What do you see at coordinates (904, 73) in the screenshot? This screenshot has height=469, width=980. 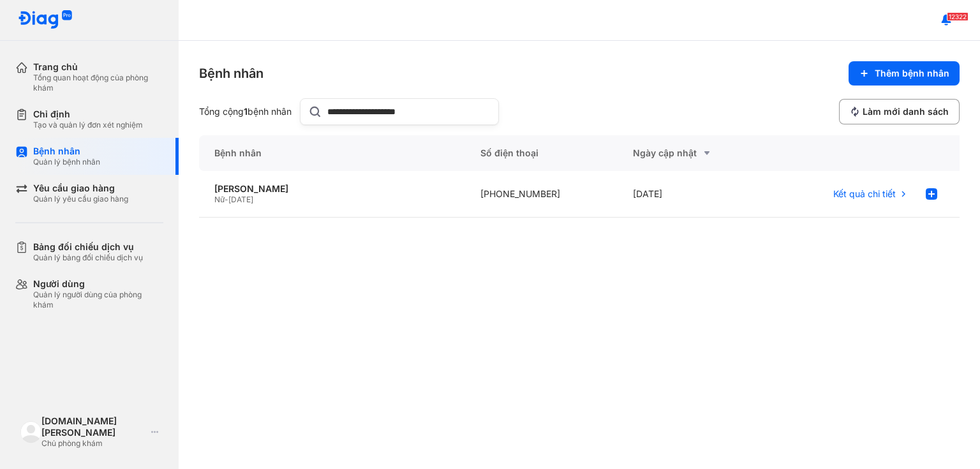 I see `button: Thêm bệnh nhân` at bounding box center [904, 73].